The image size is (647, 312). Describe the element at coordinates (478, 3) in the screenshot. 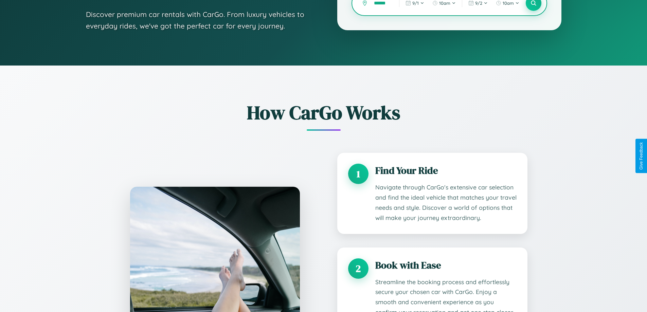

I see `span: 9 / 2` at that location.